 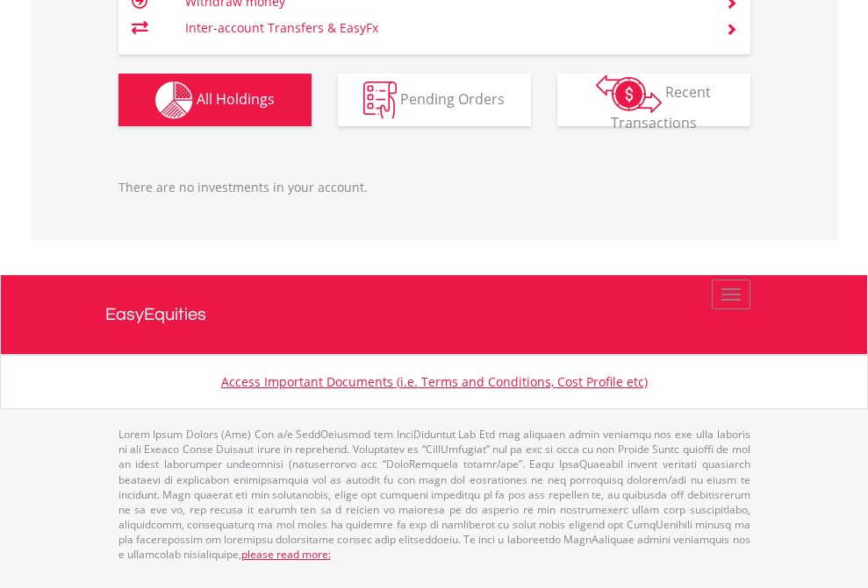 I want to click on td: Inter-account Transfers & EasyFx, so click(x=444, y=28).